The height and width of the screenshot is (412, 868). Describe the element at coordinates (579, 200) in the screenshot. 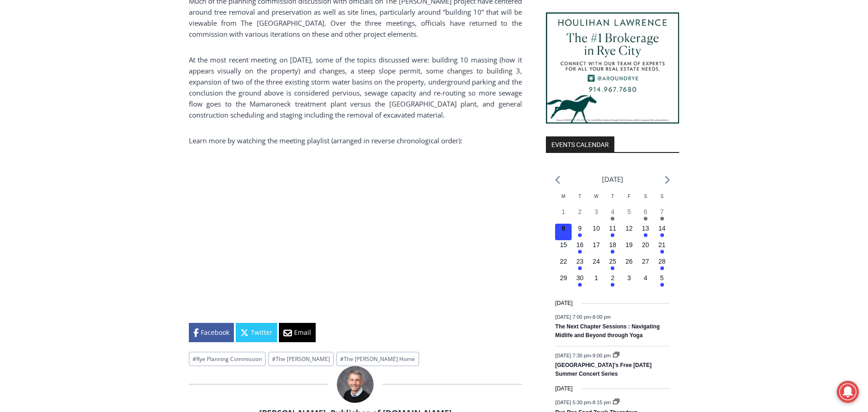

I see `div: Tuesday` at that location.